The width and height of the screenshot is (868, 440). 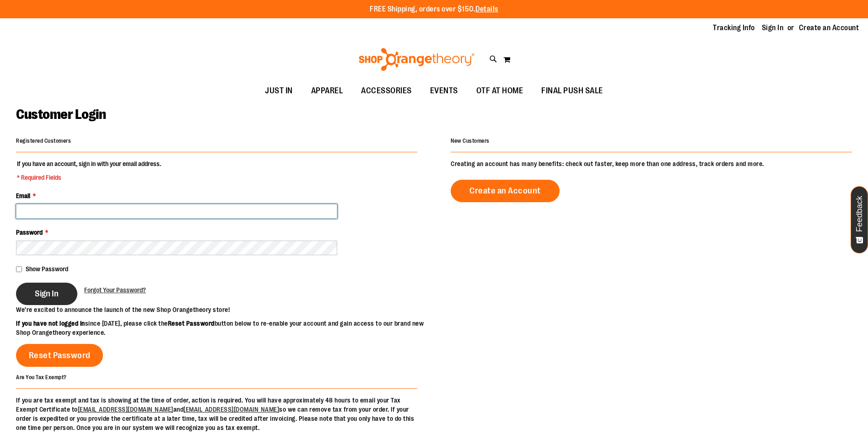 I want to click on strong: Are You Tax Exempt?, so click(x=41, y=377).